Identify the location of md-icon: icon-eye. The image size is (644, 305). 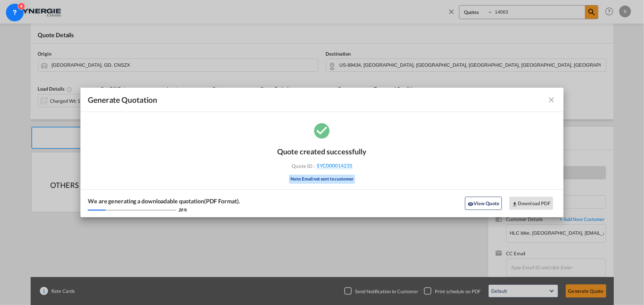
(471, 204).